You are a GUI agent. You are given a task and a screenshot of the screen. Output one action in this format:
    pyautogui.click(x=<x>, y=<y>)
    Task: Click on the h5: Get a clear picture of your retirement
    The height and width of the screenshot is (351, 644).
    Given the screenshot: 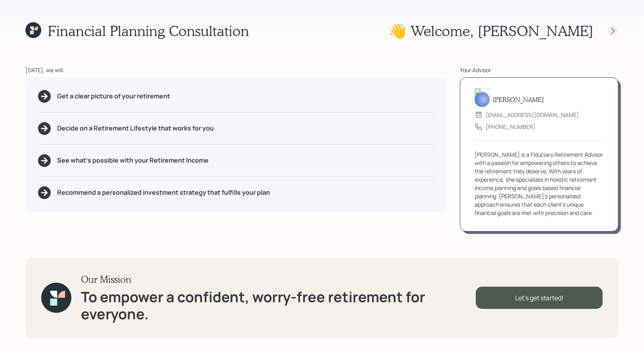 What is the action you would take?
    pyautogui.click(x=114, y=96)
    